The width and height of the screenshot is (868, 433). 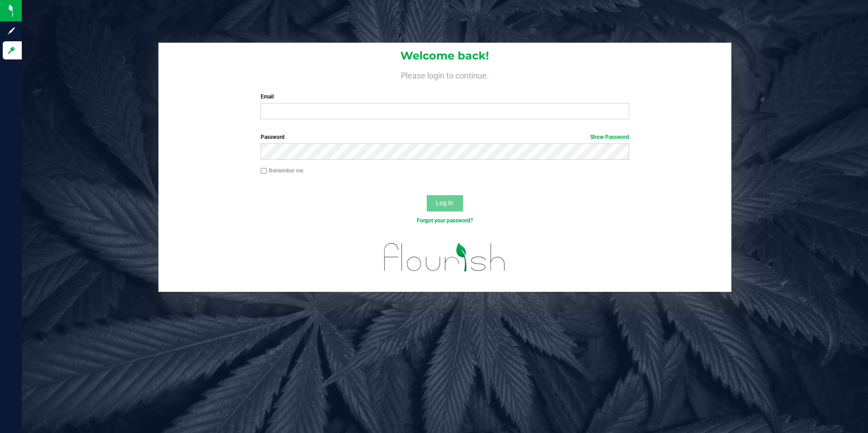 I want to click on h1: Welcome back!, so click(x=445, y=56).